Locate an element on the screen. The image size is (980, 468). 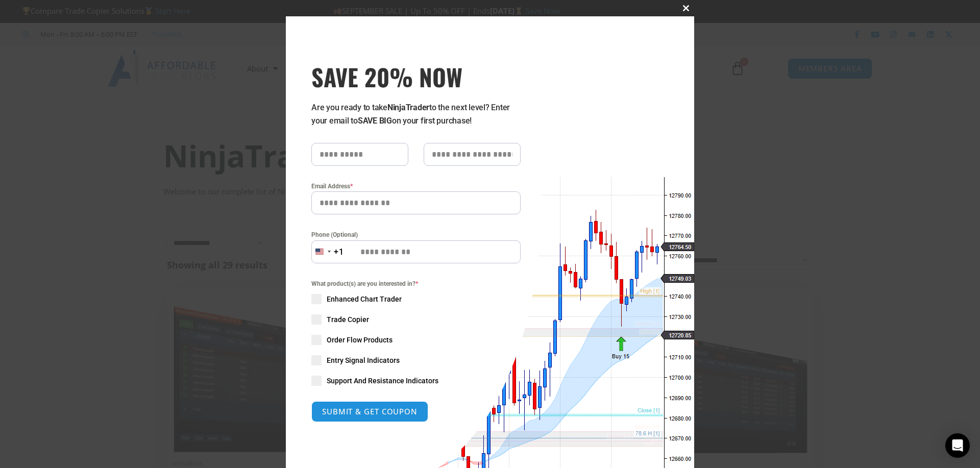
strong: NinjaTrader is located at coordinates (408, 107).